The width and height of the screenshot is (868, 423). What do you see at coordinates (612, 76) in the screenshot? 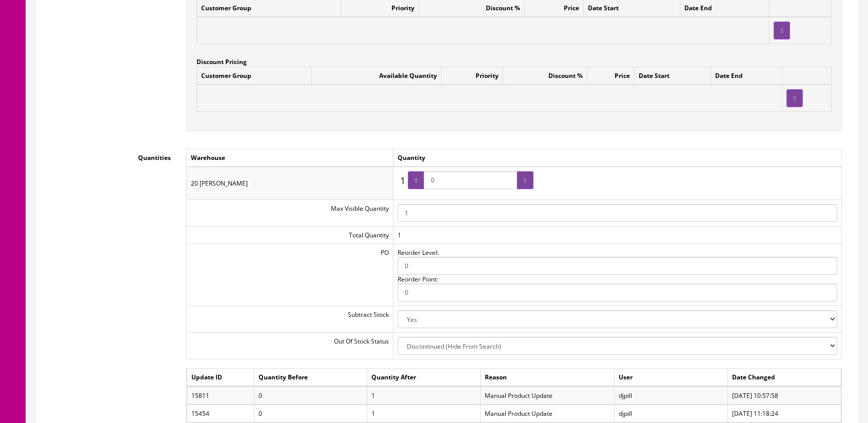
I see `td: Price` at bounding box center [612, 76].